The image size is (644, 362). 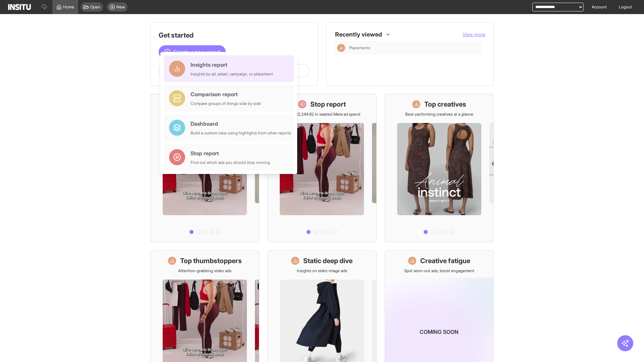 I want to click on p: Save £32,244.82 in wasted Meta ad spend, so click(x=322, y=114).